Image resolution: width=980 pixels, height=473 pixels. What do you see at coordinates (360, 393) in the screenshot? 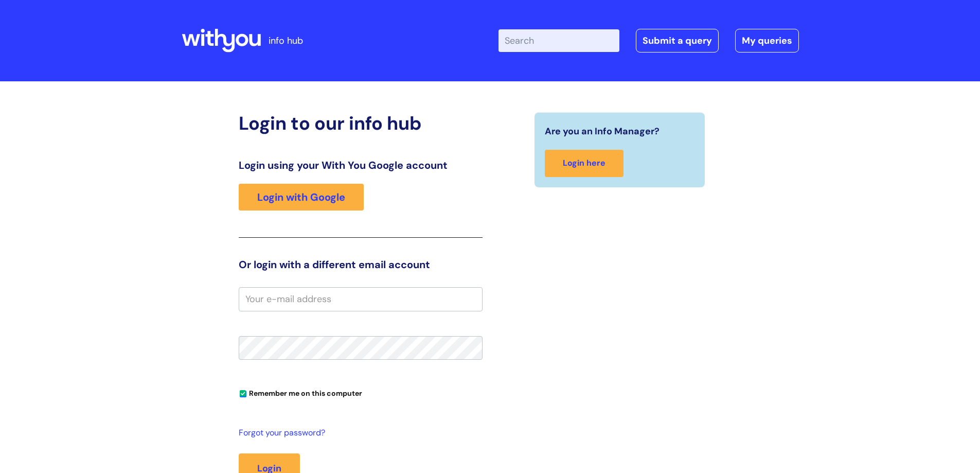
I see `div: You can uncheck this option if you're logging in from a shared device` at bounding box center [360, 393].